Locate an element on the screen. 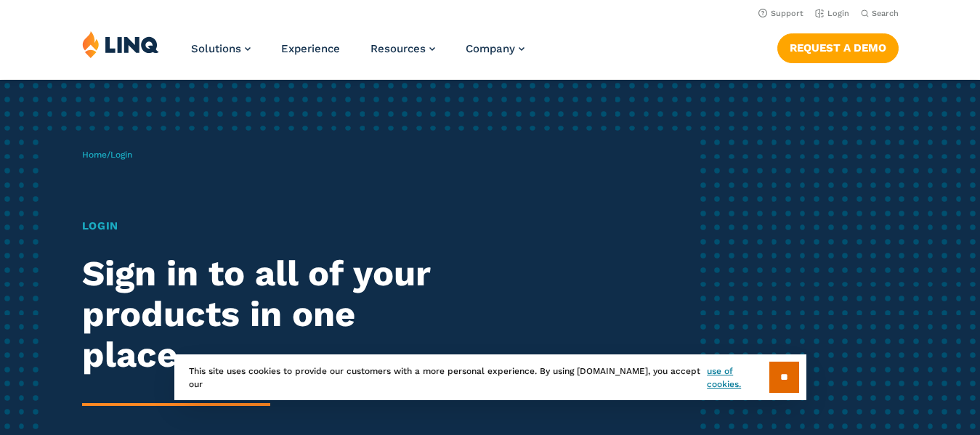  img: LINQ | K‑12 Software is located at coordinates (121, 44).